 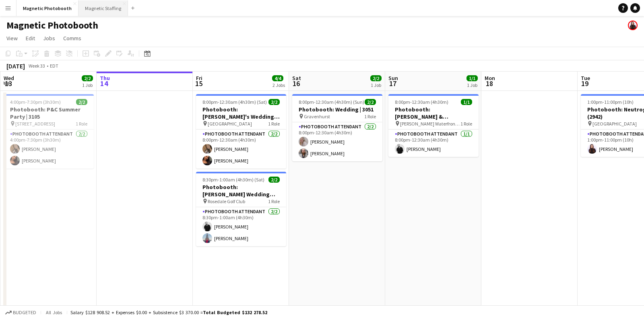 I want to click on span: 8:30pm-1:00am (4h30m) (Sat), so click(x=233, y=180).